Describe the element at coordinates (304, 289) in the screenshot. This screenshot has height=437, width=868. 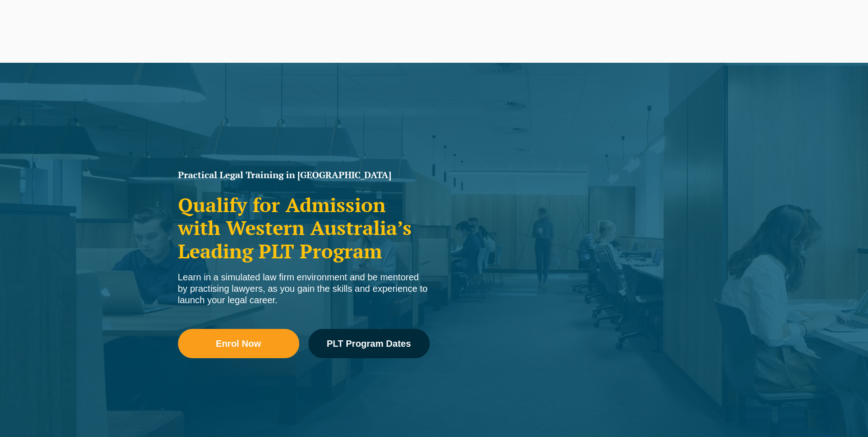
I see `div: Learn in a simulated law firm environment and be mentored by practising lawyers, as you gain the ...` at that location.